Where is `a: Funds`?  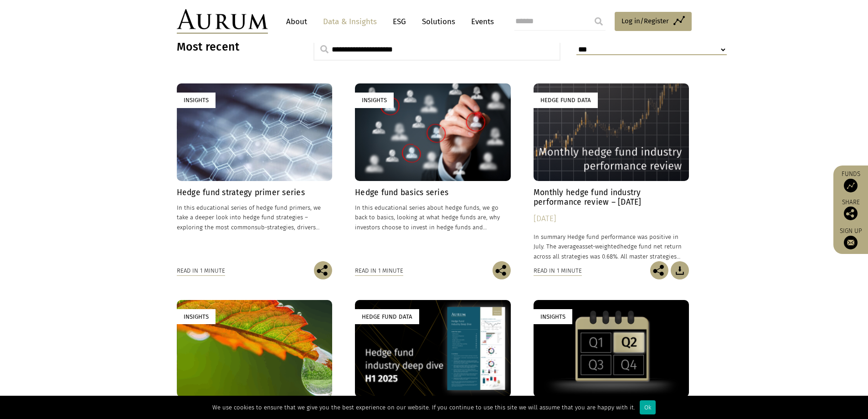
a: Funds is located at coordinates (850, 181).